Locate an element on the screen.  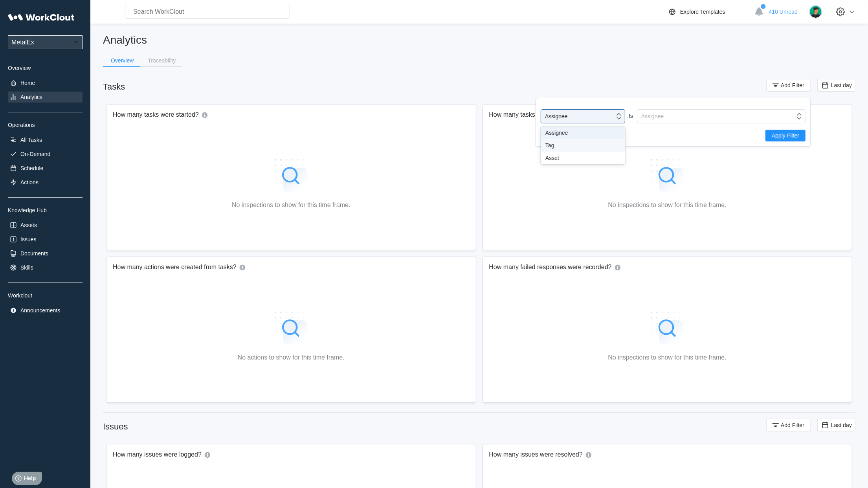
span: Help is located at coordinates (21, 9).